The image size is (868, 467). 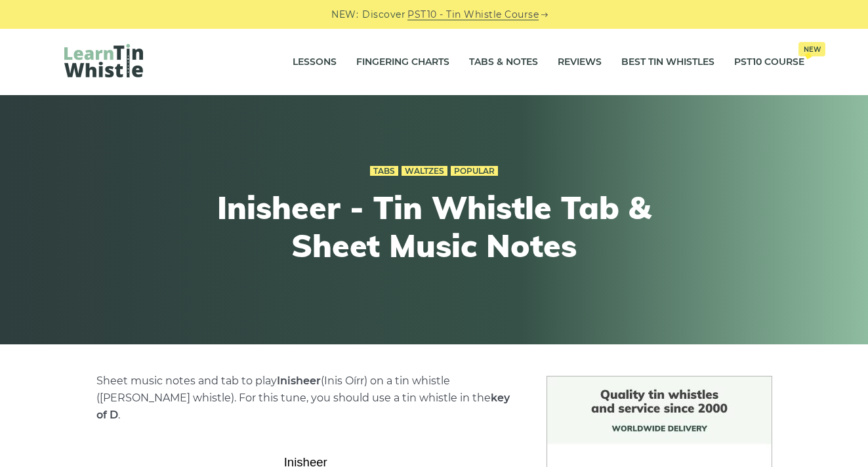 I want to click on a: Tabs, so click(x=384, y=171).